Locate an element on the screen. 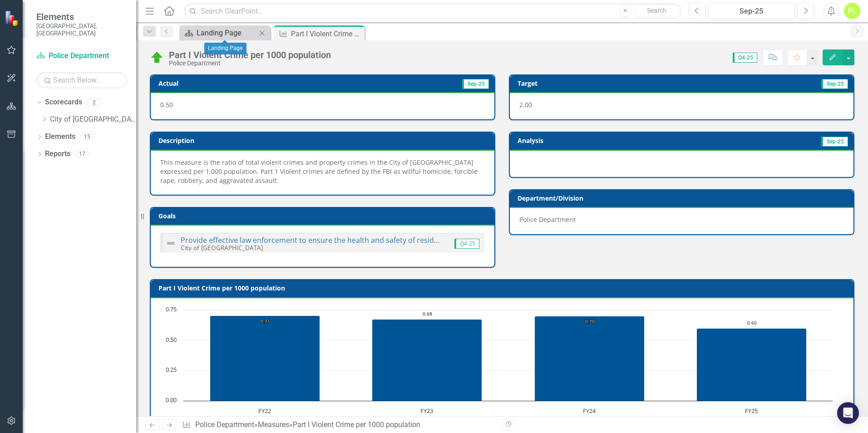 Image resolution: width=868 pixels, height=433 pixels. h3: Part I Violent Crime per 1000 population is located at coordinates (503, 288).